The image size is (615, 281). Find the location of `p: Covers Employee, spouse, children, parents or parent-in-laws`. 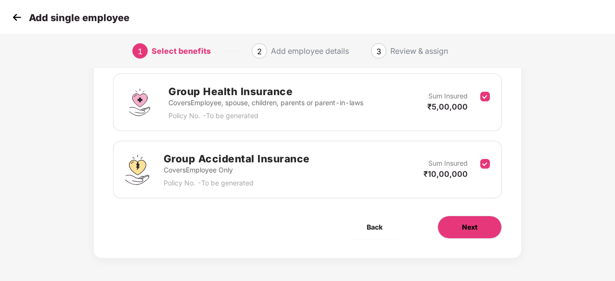

p: Covers Employee, spouse, children, parents or parent-in-laws is located at coordinates (266, 103).